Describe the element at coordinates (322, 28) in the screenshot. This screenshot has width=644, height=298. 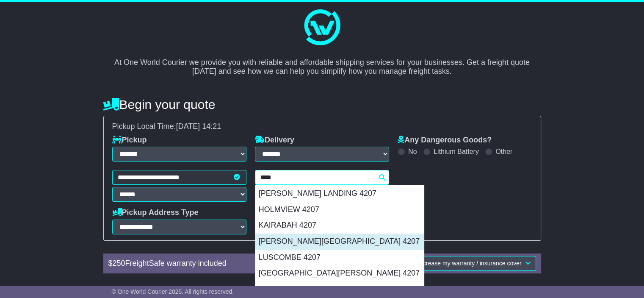
I see `img: One World Courier Logo - great freight rates` at that location.